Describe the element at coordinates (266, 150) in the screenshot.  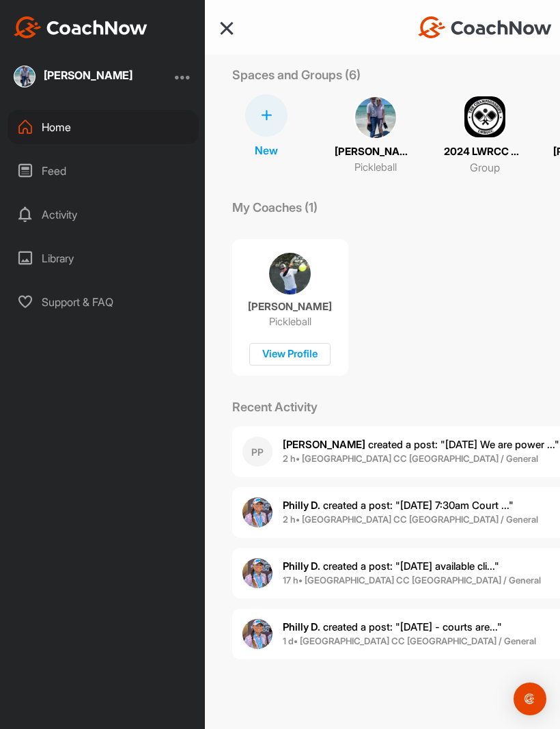
I see `p: New` at that location.